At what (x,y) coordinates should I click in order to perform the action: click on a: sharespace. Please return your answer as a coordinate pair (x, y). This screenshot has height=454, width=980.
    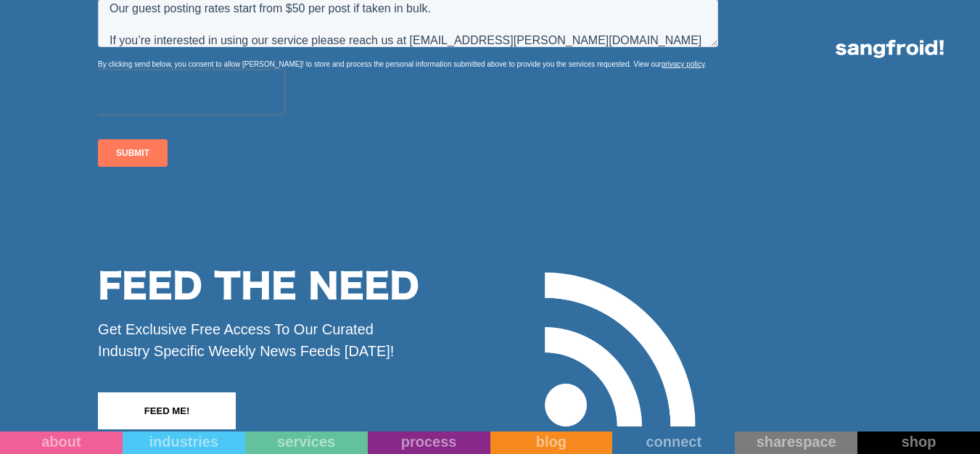
    Looking at the image, I should click on (796, 443).